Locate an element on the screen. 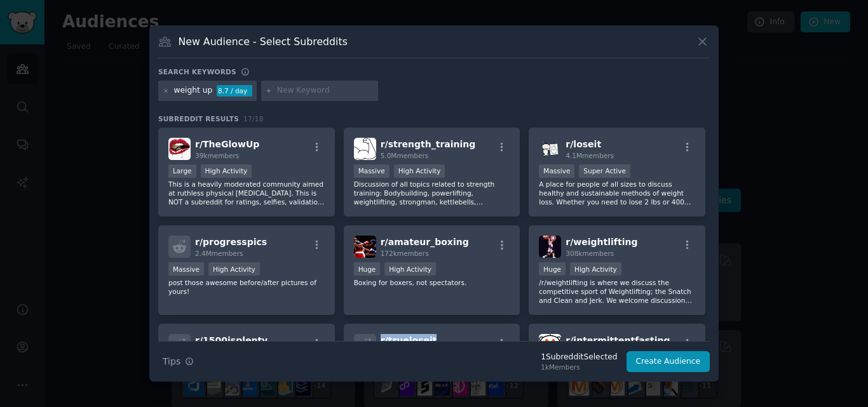 The image size is (868, 407). span: r/ loseit is located at coordinates (584, 145).